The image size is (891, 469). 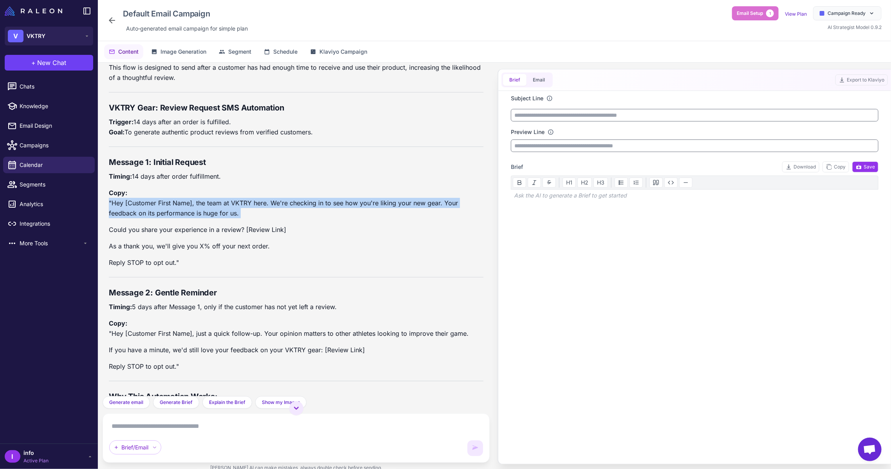 I want to click on div: I, so click(x=13, y=456).